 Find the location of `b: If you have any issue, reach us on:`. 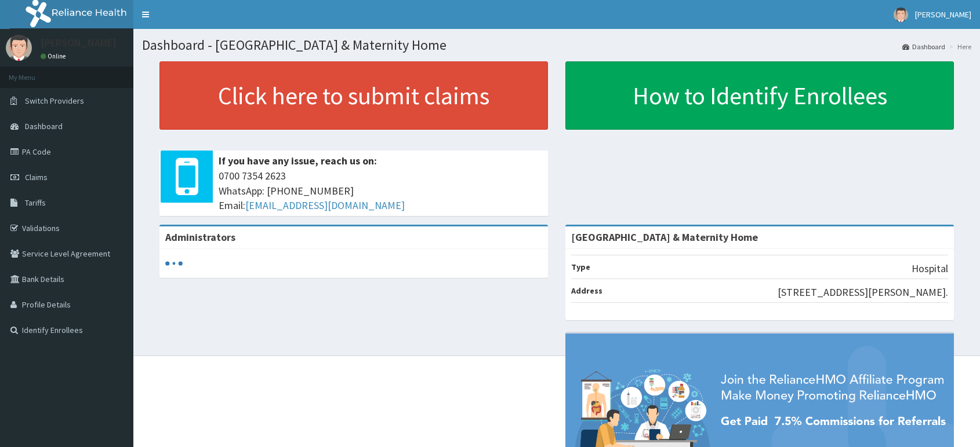

b: If you have any issue, reach us on: is located at coordinates (298, 161).